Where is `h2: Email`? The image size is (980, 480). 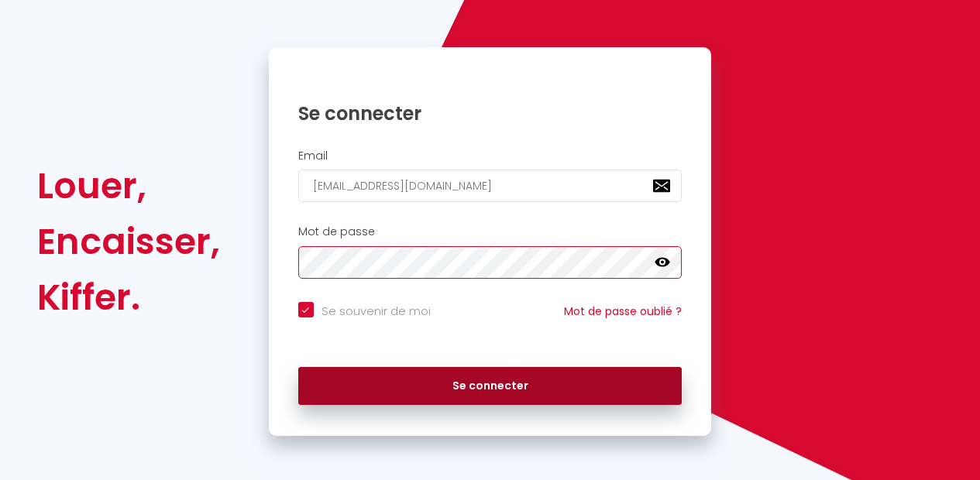 h2: Email is located at coordinates (490, 155).